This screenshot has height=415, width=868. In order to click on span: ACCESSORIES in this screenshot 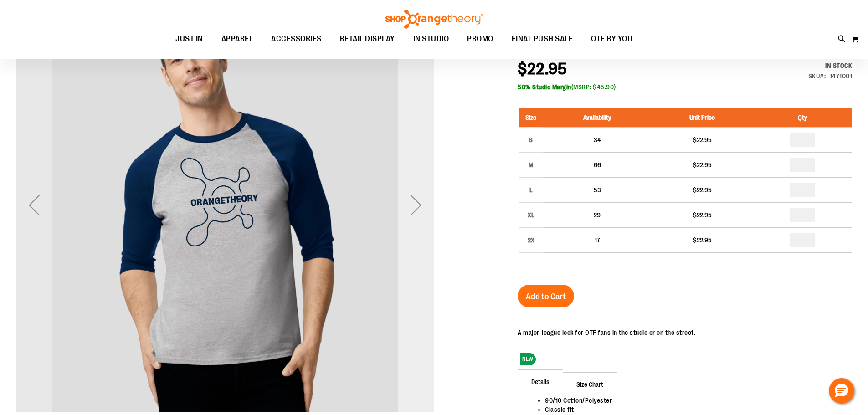, I will do `click(296, 39)`.